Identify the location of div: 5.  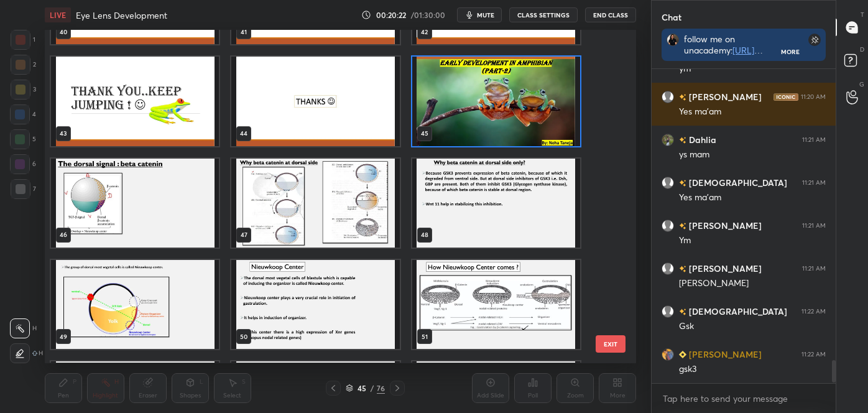
(23, 139).